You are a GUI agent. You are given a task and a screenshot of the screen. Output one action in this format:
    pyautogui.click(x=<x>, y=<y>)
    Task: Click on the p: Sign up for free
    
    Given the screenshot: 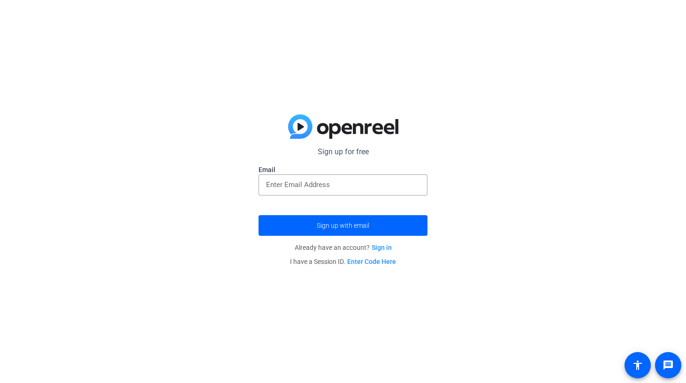 What is the action you would take?
    pyautogui.click(x=343, y=152)
    